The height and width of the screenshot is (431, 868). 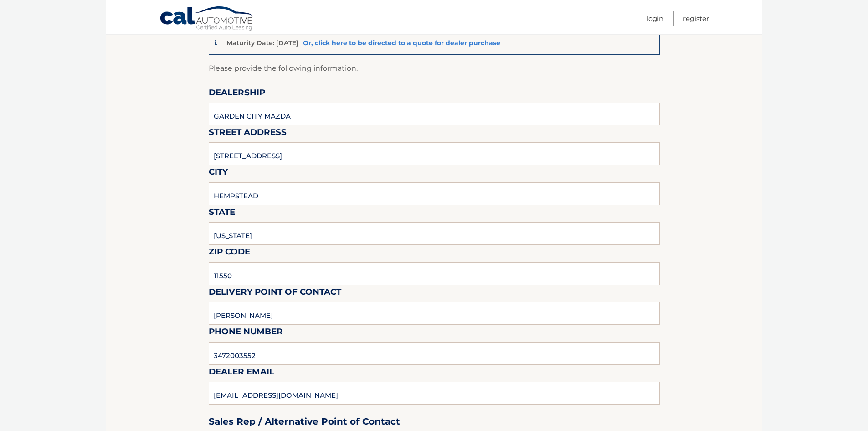 What do you see at coordinates (304, 421) in the screenshot?
I see `h3: Sales Rep / Alternative Point of Contact` at bounding box center [304, 421].